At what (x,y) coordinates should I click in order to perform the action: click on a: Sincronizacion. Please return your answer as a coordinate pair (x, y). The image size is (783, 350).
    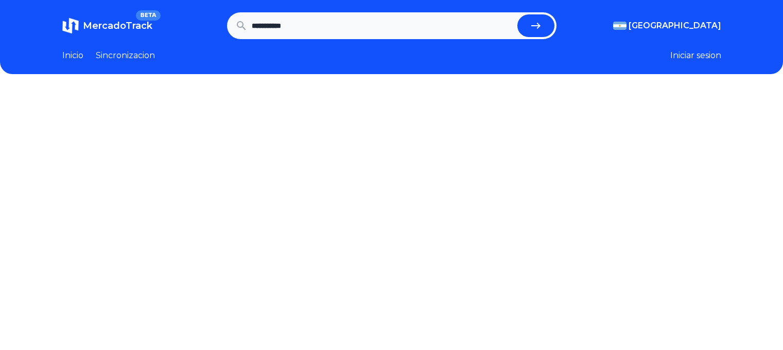
    Looking at the image, I should click on (125, 56).